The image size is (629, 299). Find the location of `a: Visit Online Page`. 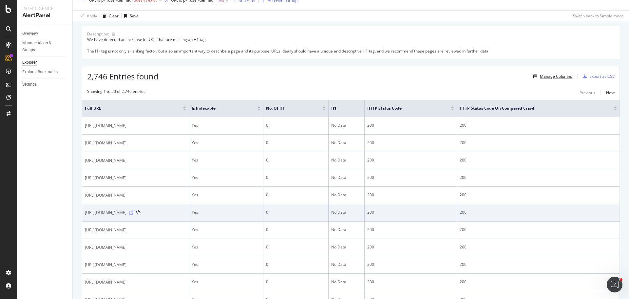

a: Visit Online Page is located at coordinates (131, 212).